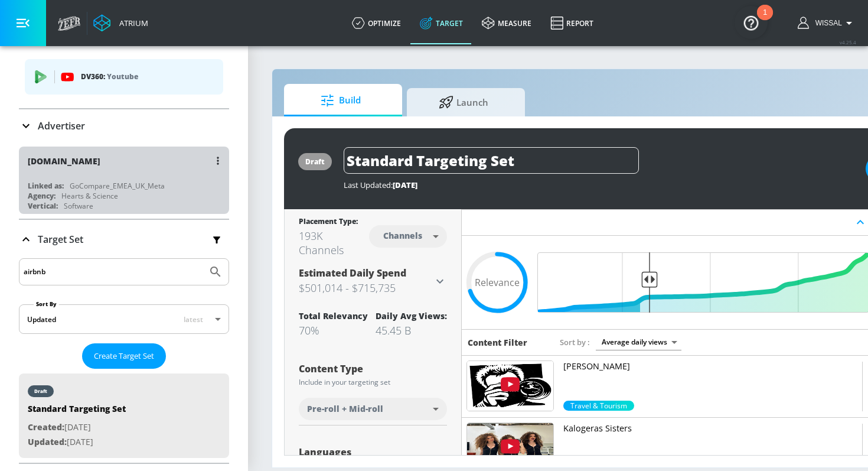  Describe the element at coordinates (124, 356) in the screenshot. I see `button: Create Target Set` at that location.